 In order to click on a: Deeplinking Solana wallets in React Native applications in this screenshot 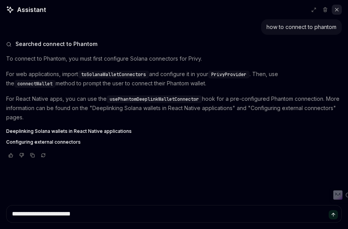, I will do `click(174, 131)`.